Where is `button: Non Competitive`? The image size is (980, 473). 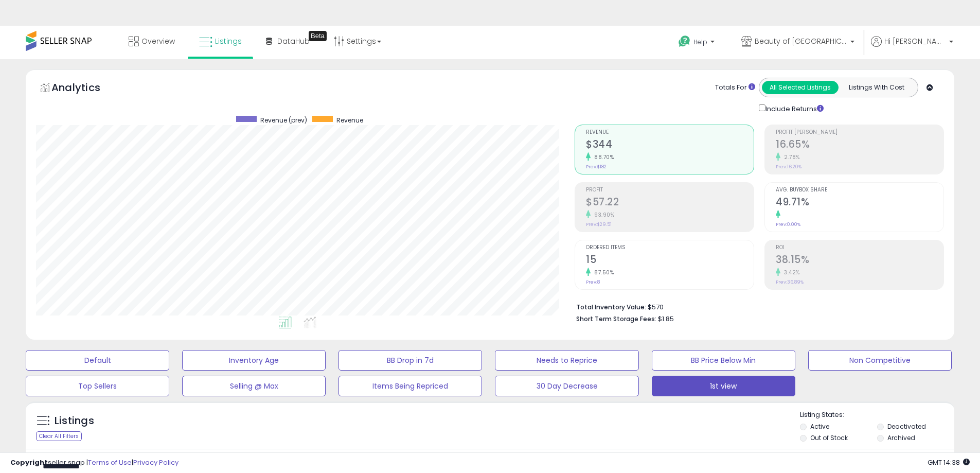
button: Non Competitive is located at coordinates (879, 360).